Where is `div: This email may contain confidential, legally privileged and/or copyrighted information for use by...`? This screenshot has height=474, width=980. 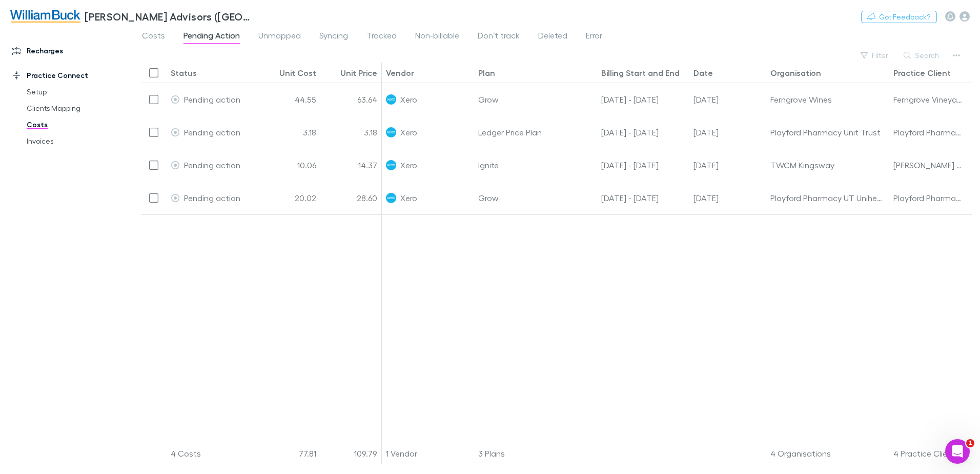
div: This email may contain confidential, legally privileged and/or copyrighted information for use by... is located at coordinates (89, 266).